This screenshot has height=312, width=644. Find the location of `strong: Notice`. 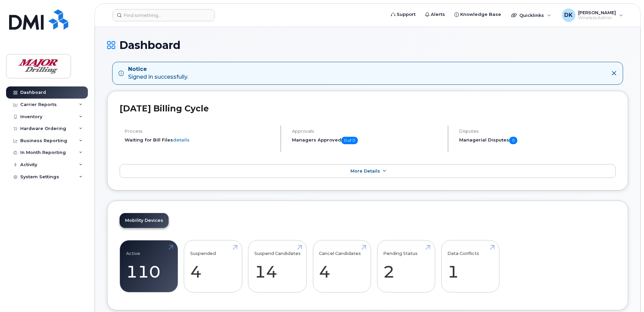

strong: Notice is located at coordinates (158, 69).